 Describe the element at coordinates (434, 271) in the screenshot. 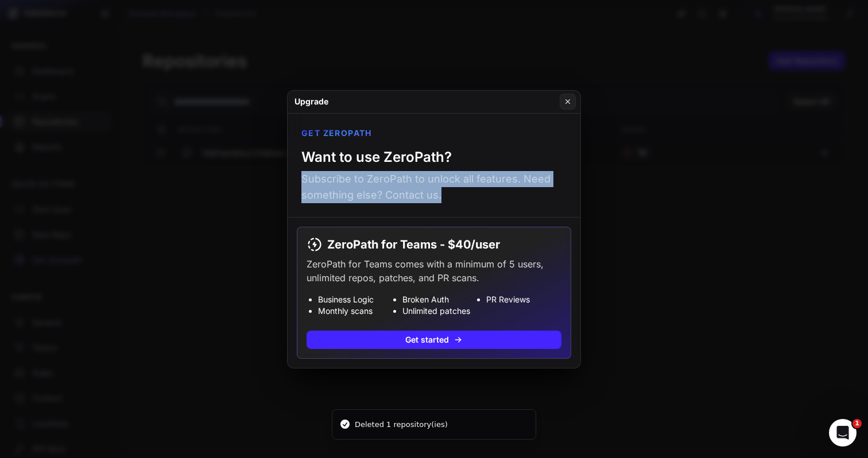

I see `p: ZeroPath for Teams comes with a minimum of 5 users, unlimited repos, patches, and PR scans.` at that location.